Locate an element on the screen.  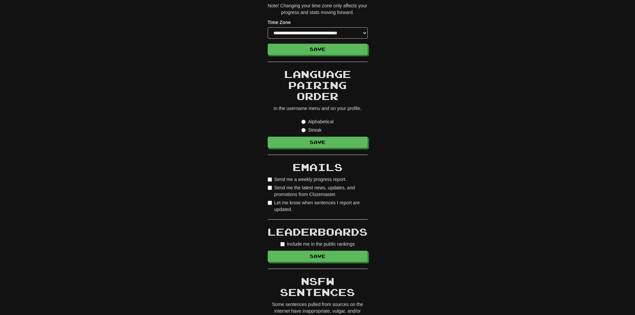
p: In the username menu and on your profile. is located at coordinates (318, 108).